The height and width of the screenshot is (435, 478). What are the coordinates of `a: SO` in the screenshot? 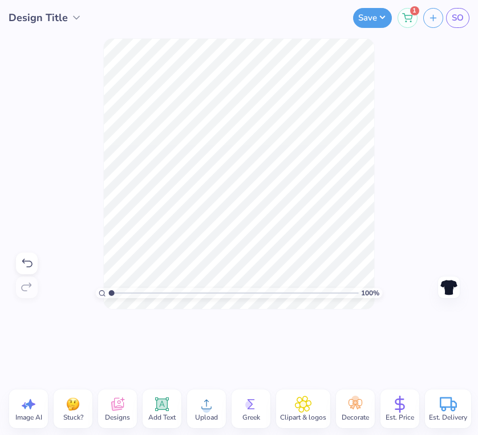 It's located at (457, 18).